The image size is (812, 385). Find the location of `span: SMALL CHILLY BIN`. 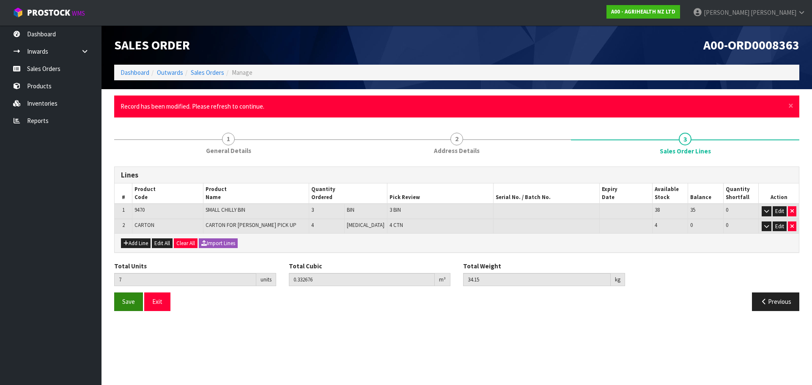

span: SMALL CHILLY BIN is located at coordinates (225, 210).